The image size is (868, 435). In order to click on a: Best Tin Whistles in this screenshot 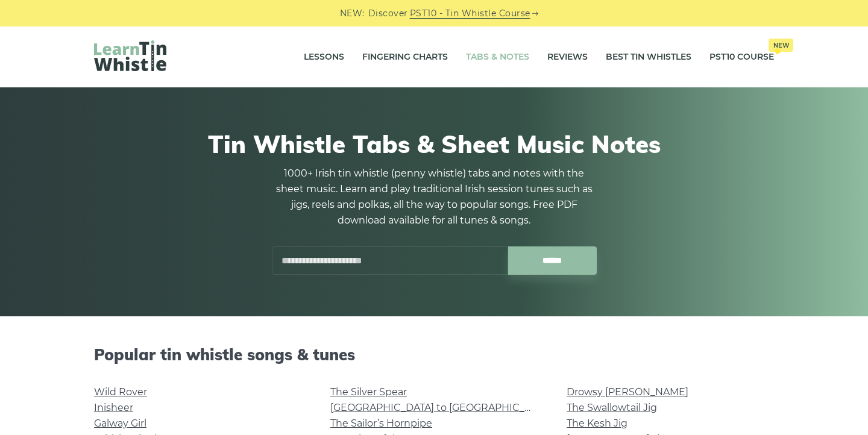, I will do `click(649, 57)`.